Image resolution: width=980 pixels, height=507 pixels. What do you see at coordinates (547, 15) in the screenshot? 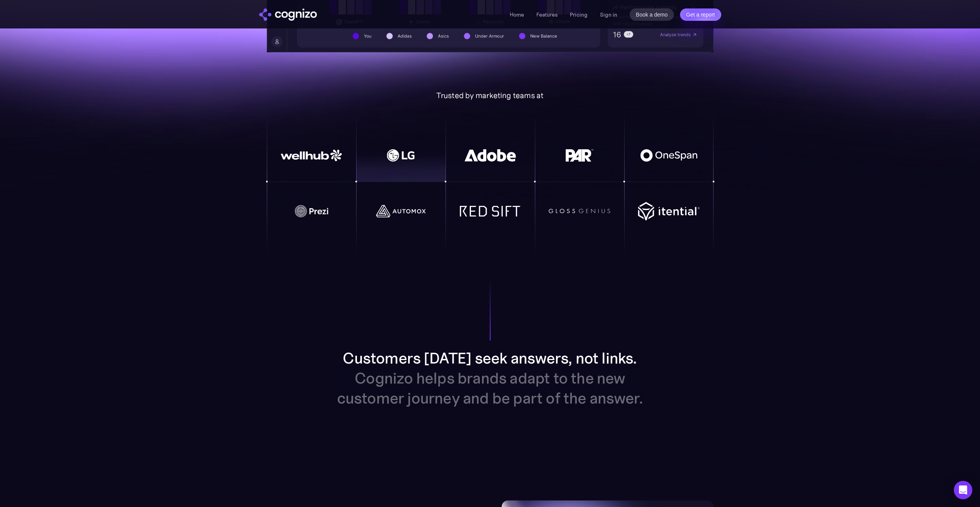
I see `a: Features` at bounding box center [547, 15].